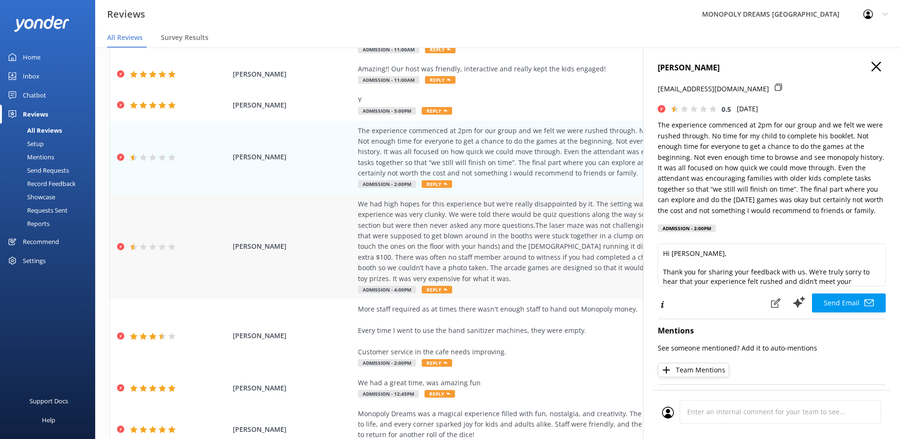 The image size is (900, 439). What do you see at coordinates (31, 57) in the screenshot?
I see `div: Home` at bounding box center [31, 57].